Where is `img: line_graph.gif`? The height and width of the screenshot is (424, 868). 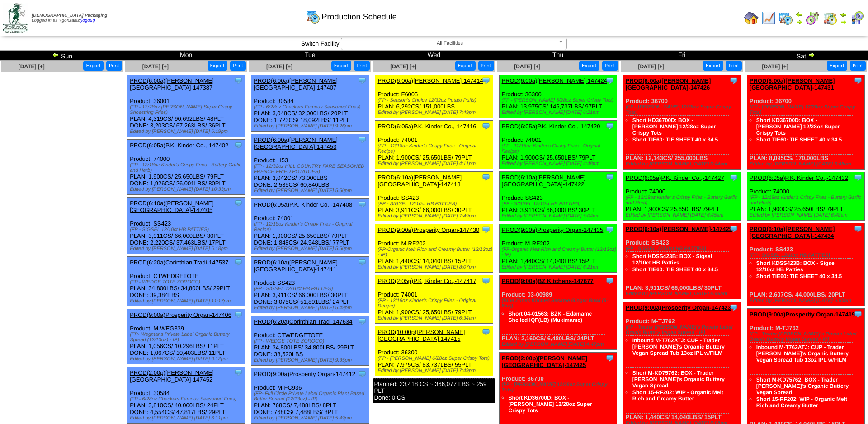
img: line_graph.gif is located at coordinates (768, 18).